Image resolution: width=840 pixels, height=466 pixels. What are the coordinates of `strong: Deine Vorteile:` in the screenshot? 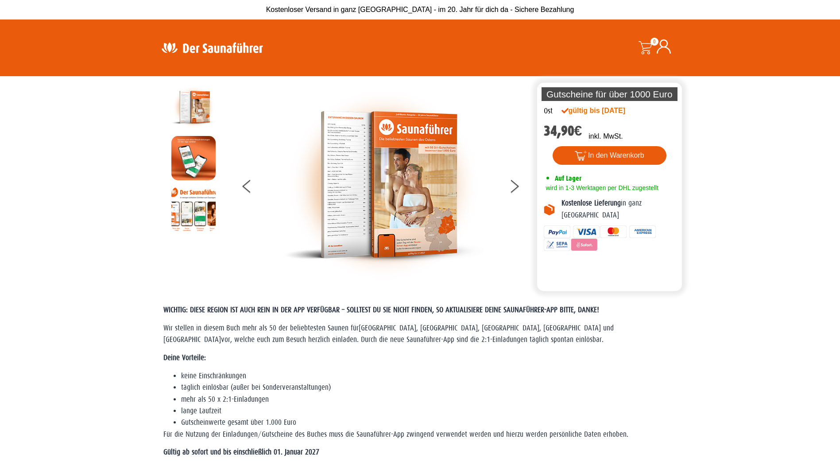 It's located at (185, 358).